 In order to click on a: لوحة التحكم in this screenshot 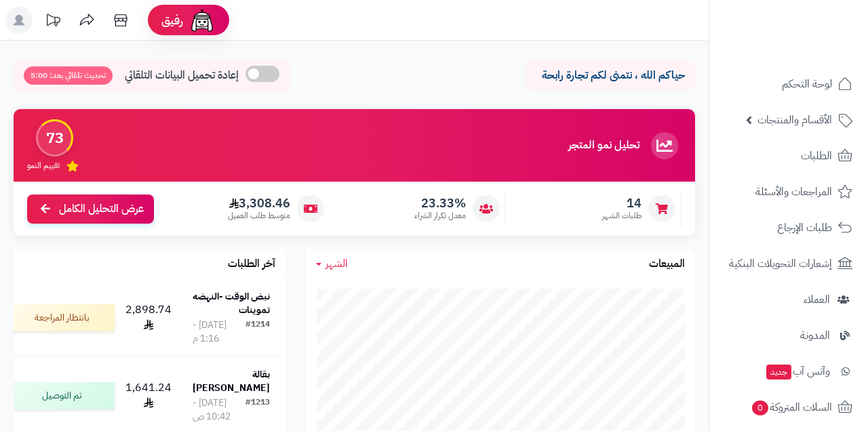, I will do `click(788, 84)`.